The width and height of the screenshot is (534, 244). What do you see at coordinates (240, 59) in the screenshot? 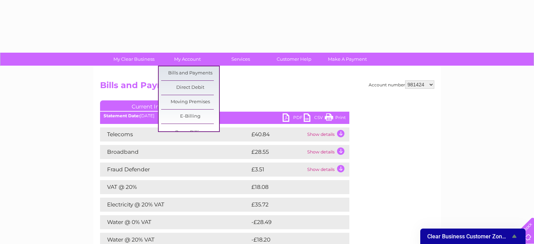
I see `a: Services` at bounding box center [240, 59].